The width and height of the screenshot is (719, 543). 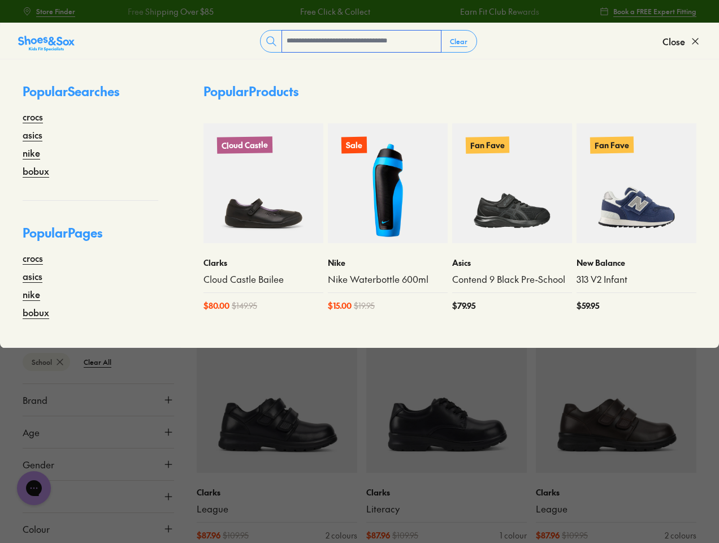 What do you see at coordinates (588, 305) in the screenshot?
I see `span: $ 59.95` at bounding box center [588, 305].